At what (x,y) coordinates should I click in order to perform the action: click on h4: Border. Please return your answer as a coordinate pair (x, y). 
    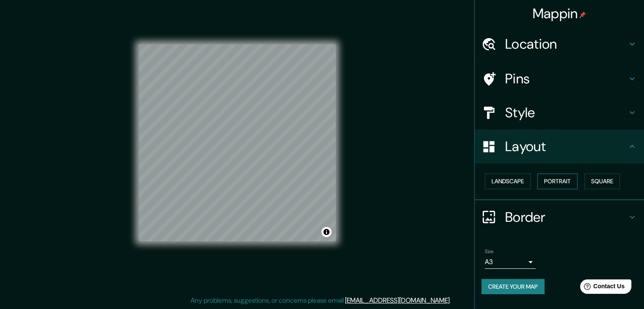
    Looking at the image, I should click on (566, 217).